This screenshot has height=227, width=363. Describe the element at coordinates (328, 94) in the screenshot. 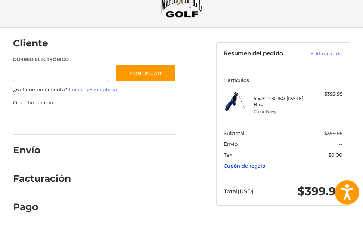

I see `div: $399.95` at that location.